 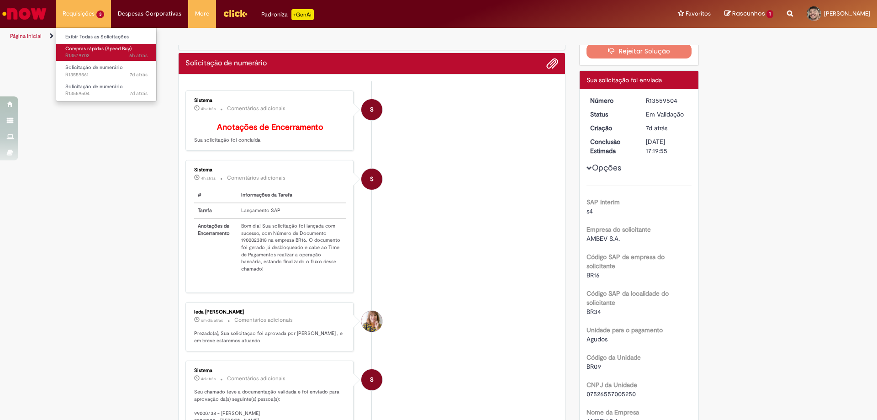 I want to click on a: Aberto R13559504 : Solicitação de numerário, so click(x=106, y=90).